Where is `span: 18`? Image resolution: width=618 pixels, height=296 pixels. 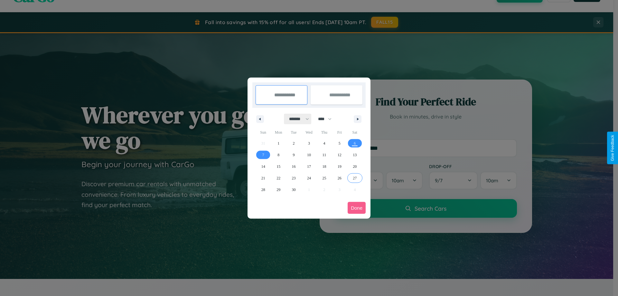 span: 18 is located at coordinates (324, 166).